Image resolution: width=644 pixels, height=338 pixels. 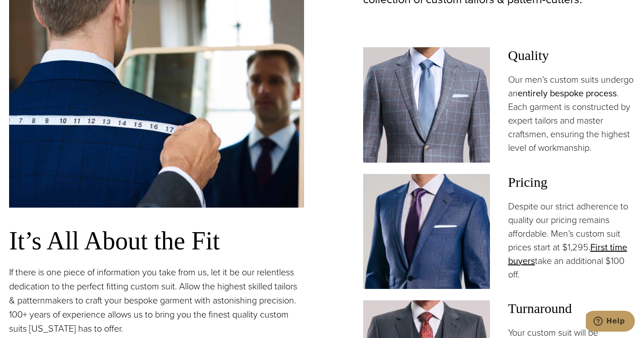 I want to click on h3: It’s All About the Fit, so click(x=156, y=241).